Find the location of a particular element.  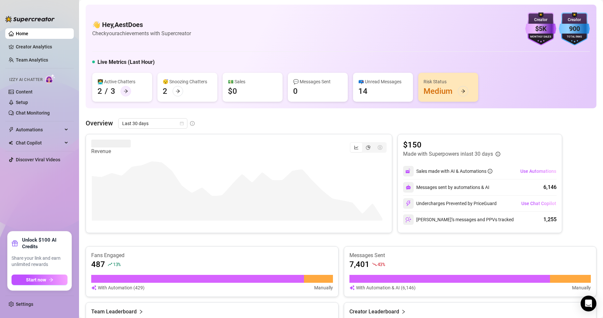

div: Monthly Sales is located at coordinates (541, 37).